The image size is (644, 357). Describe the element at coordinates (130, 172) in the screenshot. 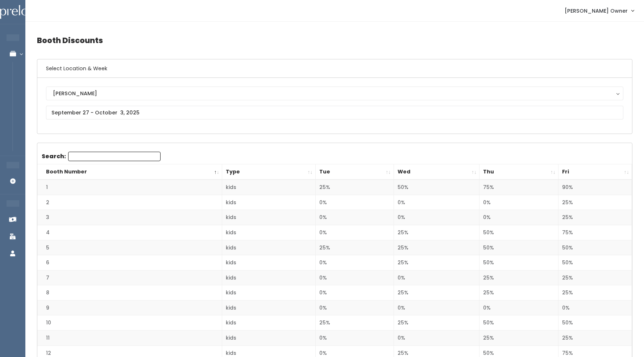

I see `th: Booth Number: activate to sort column descending` at that location.